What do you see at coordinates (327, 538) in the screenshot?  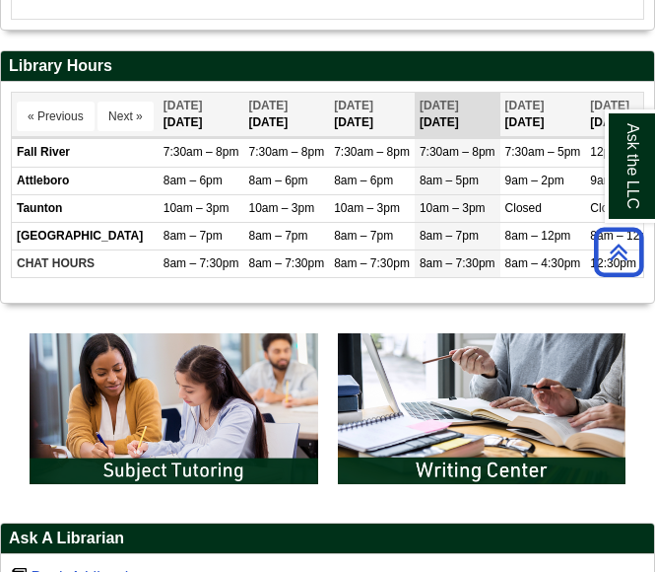 I see `h2: Ask A Librarian` at bounding box center [327, 538].